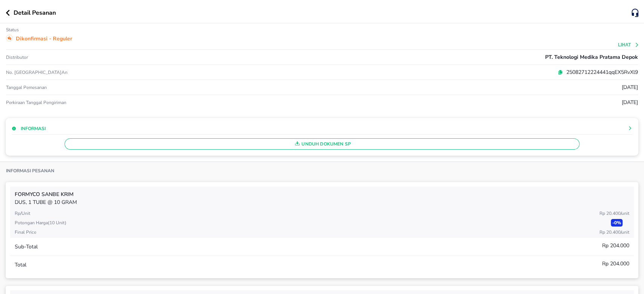 This screenshot has height=294, width=644. What do you see at coordinates (22, 213) in the screenshot?
I see `p: Rp/Unit` at bounding box center [22, 213].